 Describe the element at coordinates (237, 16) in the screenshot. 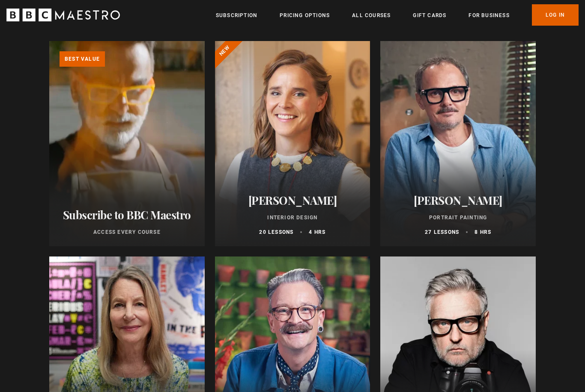

I see `a: Subscription` at that location.